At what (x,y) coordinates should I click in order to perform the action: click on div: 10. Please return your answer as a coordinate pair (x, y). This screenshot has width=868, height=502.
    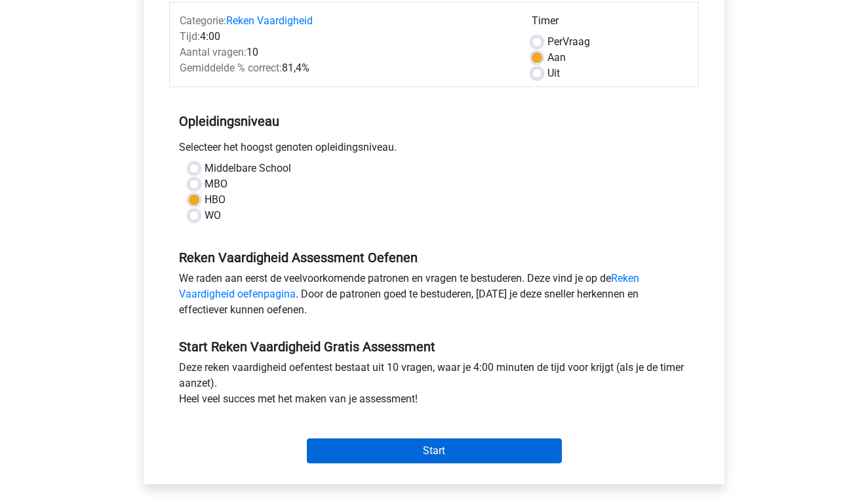
    Looking at the image, I should click on (345, 53).